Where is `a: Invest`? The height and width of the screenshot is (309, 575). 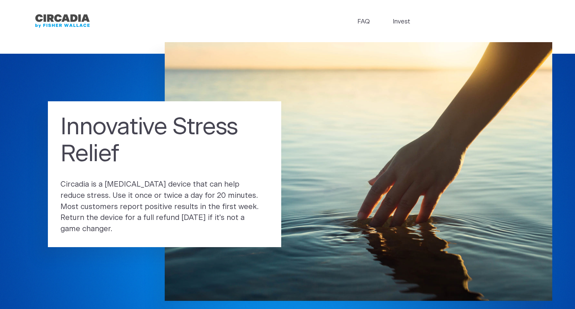
a: Invest is located at coordinates (401, 22).